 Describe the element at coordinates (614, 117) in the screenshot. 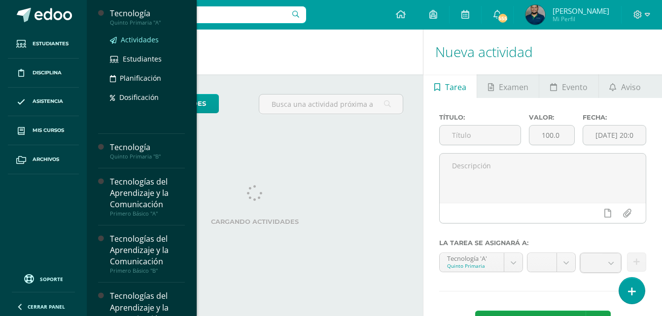

I see `label: Fecha:` at that location.